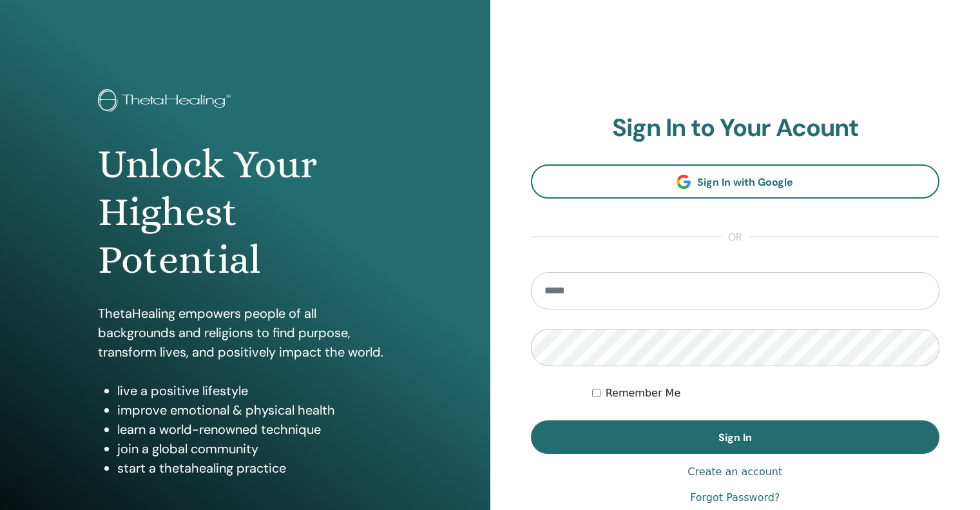 Image resolution: width=980 pixels, height=510 pixels. What do you see at coordinates (245, 333) in the screenshot?
I see `p: ThetaHealing empowers people of all backgrounds and religions to find purpose, transform lives, a...` at bounding box center [245, 333].